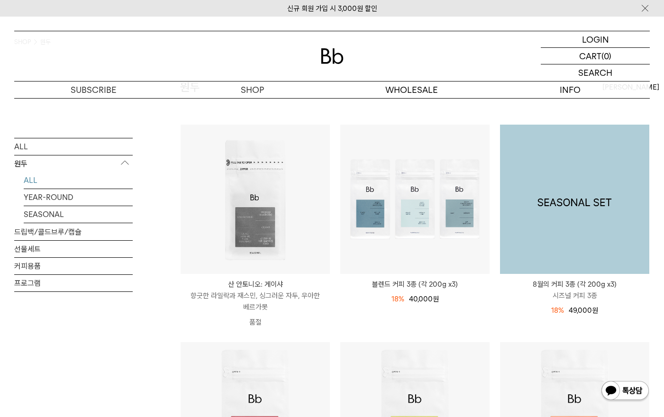  I want to click on p: SEARCH, so click(595, 73).